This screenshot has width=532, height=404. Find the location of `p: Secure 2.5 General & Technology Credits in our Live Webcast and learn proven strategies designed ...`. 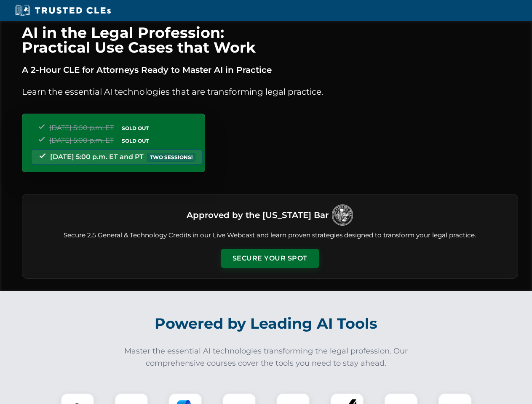

p: Secure 2.5 General & Technology Credits in our Live Webcast and learn proven strategies designed ... is located at coordinates (270, 235).